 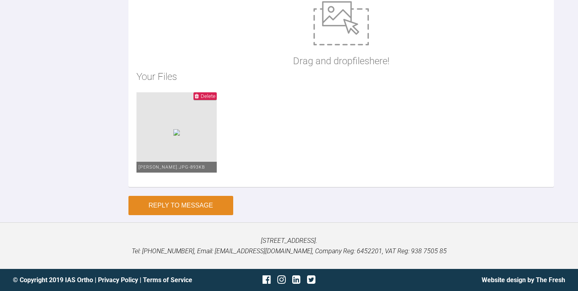 I want to click on a: Terms of Service, so click(x=167, y=280).